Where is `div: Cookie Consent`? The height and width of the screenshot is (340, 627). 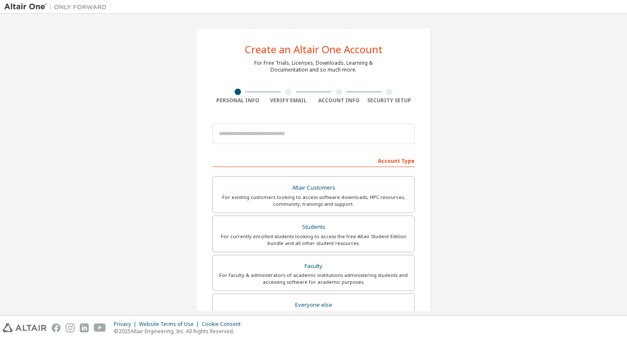
div: Cookie Consent is located at coordinates (223, 324).